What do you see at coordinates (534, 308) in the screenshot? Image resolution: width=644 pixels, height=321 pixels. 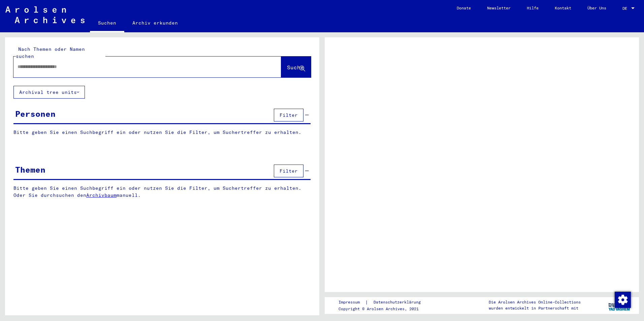 I see `p: wurden entwickelt in Partnerschaft mit` at bounding box center [534, 308].